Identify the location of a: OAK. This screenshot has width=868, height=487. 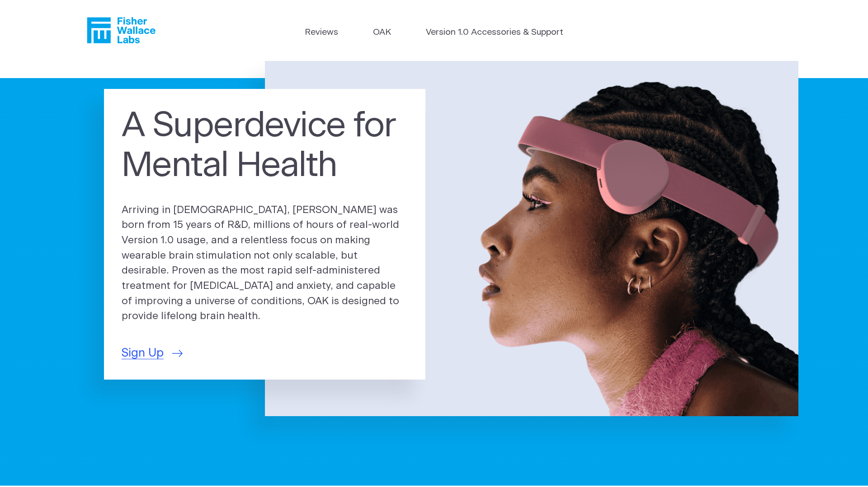
(381, 32).